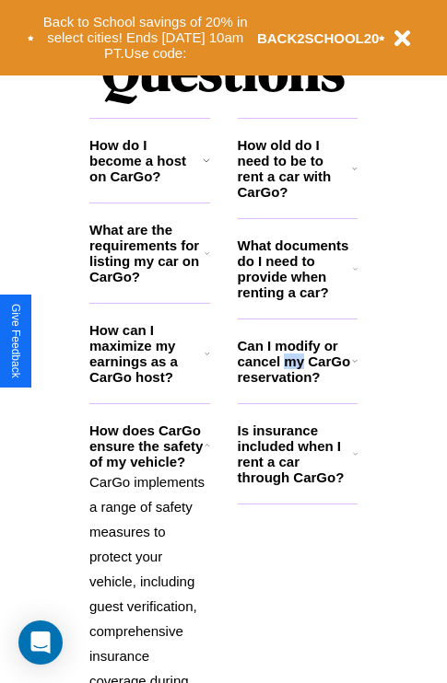 Image resolution: width=447 pixels, height=683 pixels. I want to click on h3: Is insurance included when I rent a car through CarGo?, so click(295, 454).